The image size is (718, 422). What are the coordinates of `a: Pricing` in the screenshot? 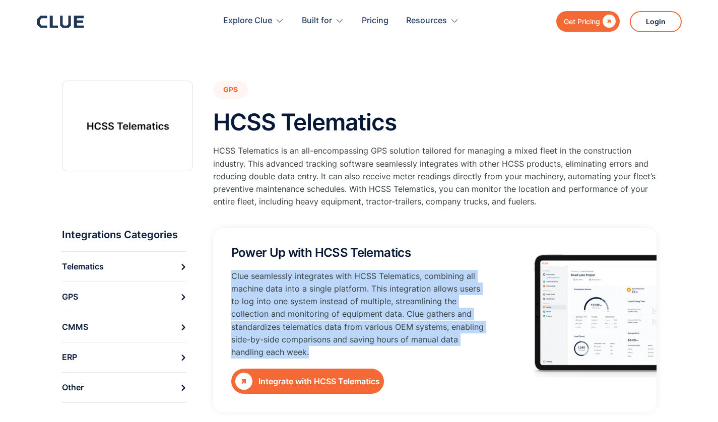 It's located at (375, 21).